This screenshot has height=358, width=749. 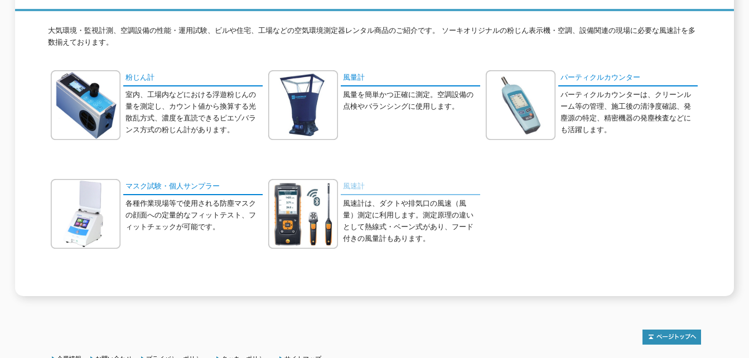 What do you see at coordinates (194, 112) in the screenshot?
I see `p: 室内、工場内などにおける浮遊粉じんの量を測定し、カウント値から換算する光散乱方式、濃度を直読できるピエゾバランス方式の粉じん計があります。` at bounding box center [194, 112].